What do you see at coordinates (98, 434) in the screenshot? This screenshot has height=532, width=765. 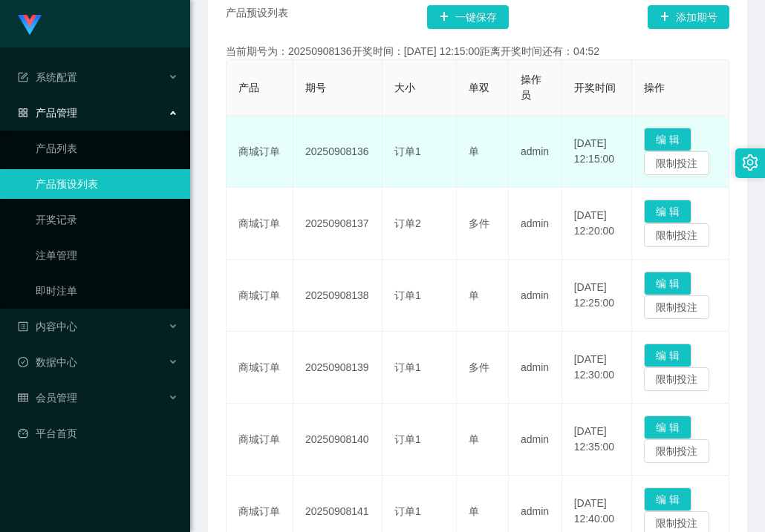 I see `a: 图标: dashboard平台首页` at bounding box center [98, 434].